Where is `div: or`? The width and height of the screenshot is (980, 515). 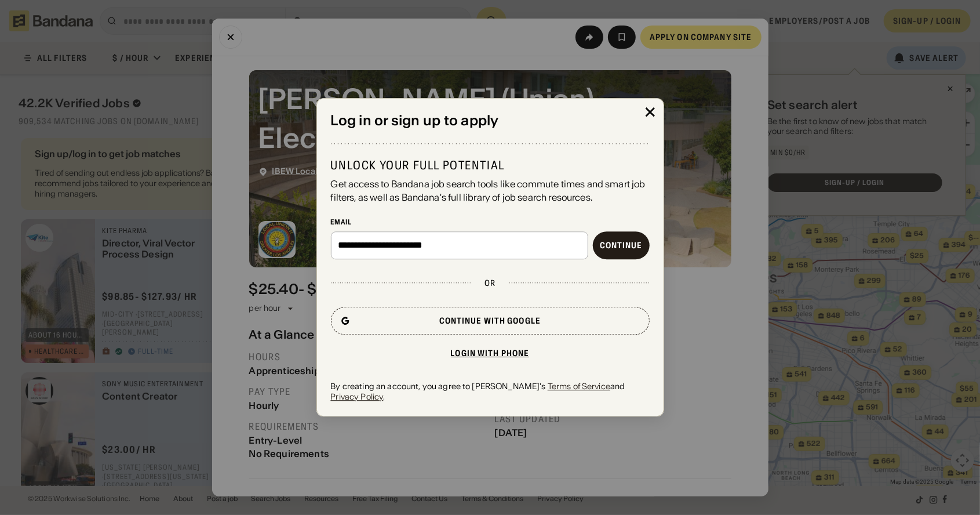
div: or is located at coordinates (489, 283).